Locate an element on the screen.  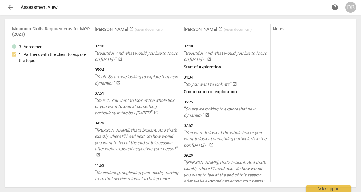
a: So exploring, neglecting your needs, moving from that service mindset to being more intentional w... is located at coordinates (137, 179).